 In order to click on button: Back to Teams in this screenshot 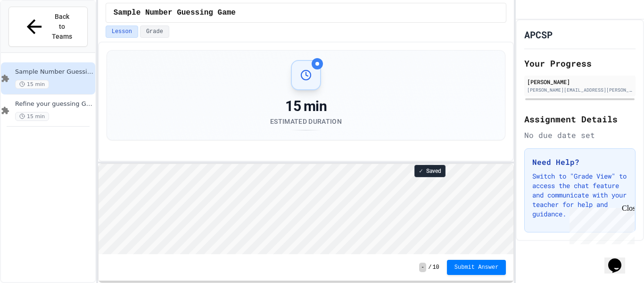, I will do `click(48, 26)`.